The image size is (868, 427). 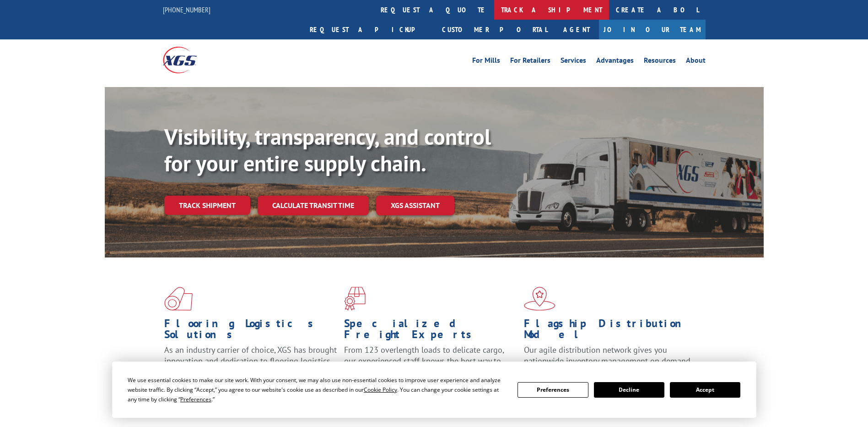 What do you see at coordinates (178, 299) in the screenshot?
I see `img: xgs-icon-total-supply-chain-intelligence-red` at bounding box center [178, 299].